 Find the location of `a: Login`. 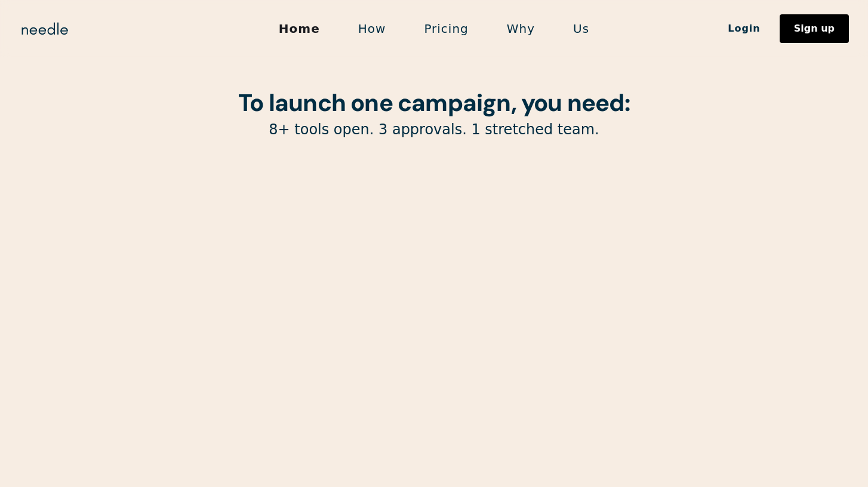

a: Login is located at coordinates (744, 29).